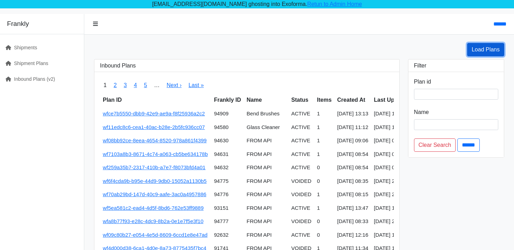  What do you see at coordinates (156, 100) in the screenshot?
I see `th: Plan ID` at bounding box center [156, 100].